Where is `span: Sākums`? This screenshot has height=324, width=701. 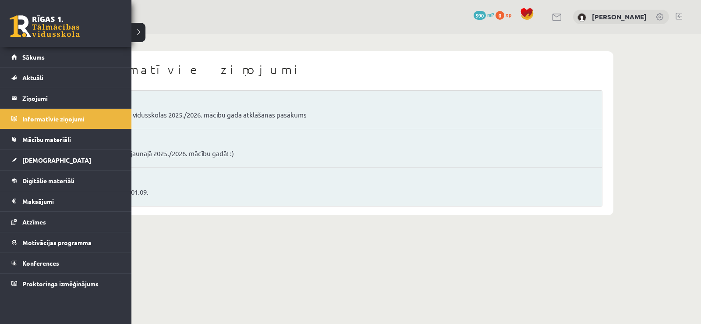 span: Sākums is located at coordinates (33, 57).